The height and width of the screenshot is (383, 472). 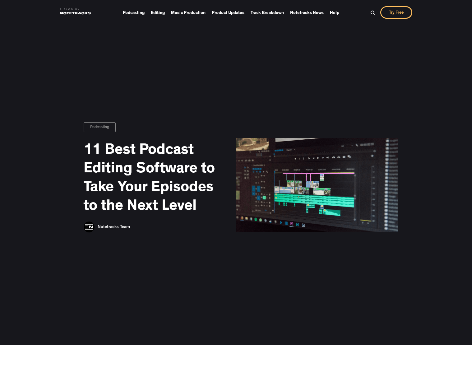 What do you see at coordinates (114, 227) in the screenshot?
I see `a: Notetracks Team` at bounding box center [114, 227].